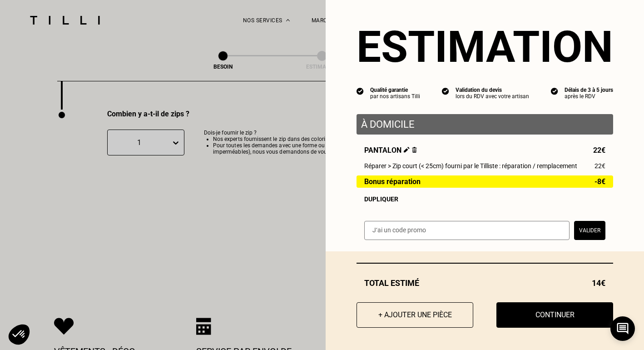  What do you see at coordinates (599, 283) in the screenshot?
I see `span: 14€` at bounding box center [599, 283].